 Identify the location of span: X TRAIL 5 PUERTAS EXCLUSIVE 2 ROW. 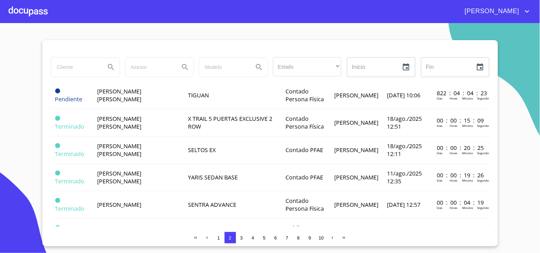
(230, 123).